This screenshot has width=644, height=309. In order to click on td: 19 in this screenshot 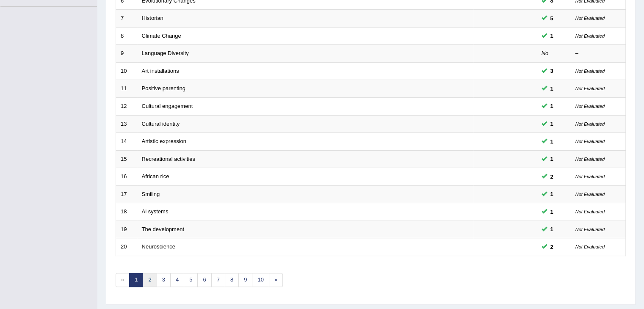, I will do `click(127, 229)`.